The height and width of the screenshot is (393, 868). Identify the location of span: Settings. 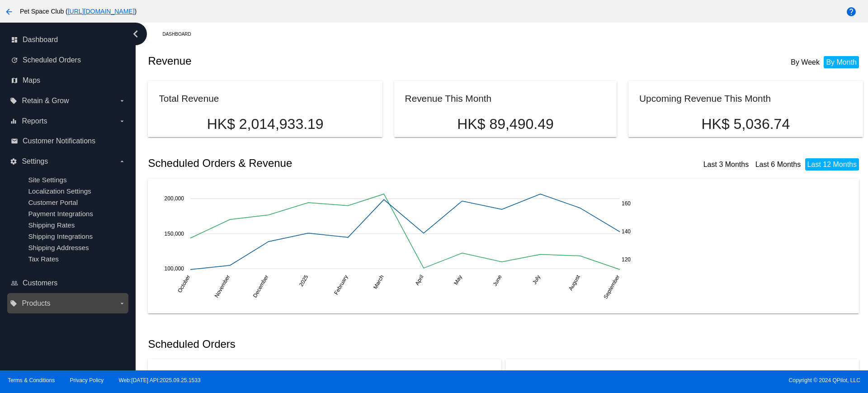
(35, 161).